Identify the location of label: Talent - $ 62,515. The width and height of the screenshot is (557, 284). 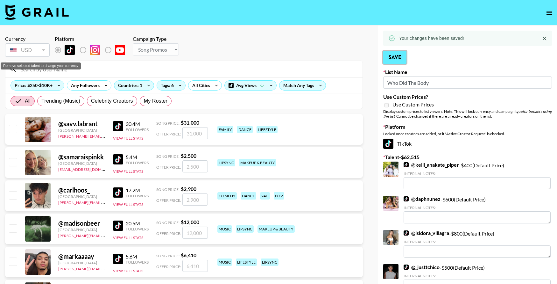
(468, 157).